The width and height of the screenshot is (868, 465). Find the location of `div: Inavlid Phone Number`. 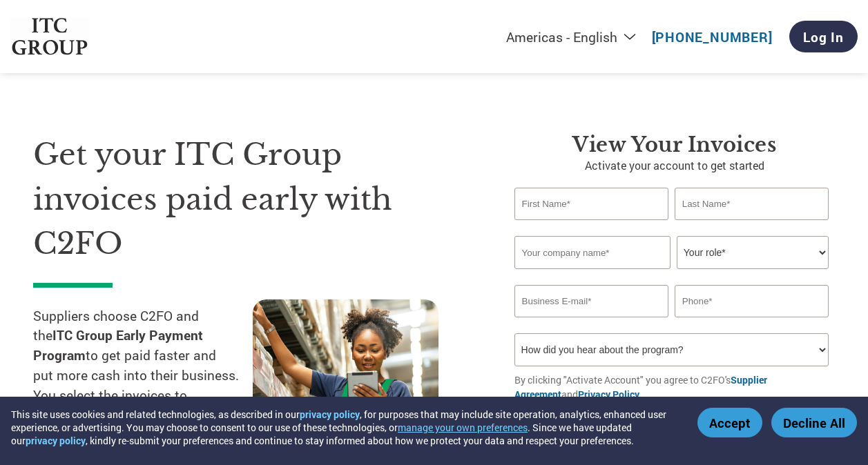

div: Inavlid Phone Number is located at coordinates (751, 323).